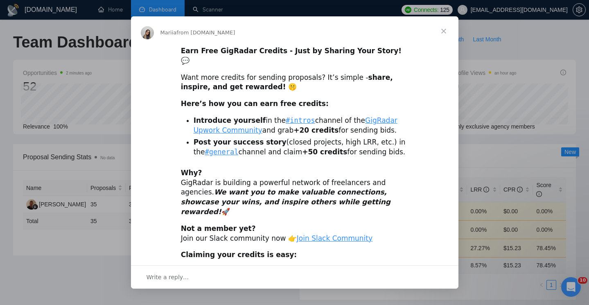 The width and height of the screenshot is (589, 305). I want to click on b: +20 credits, so click(316, 130).